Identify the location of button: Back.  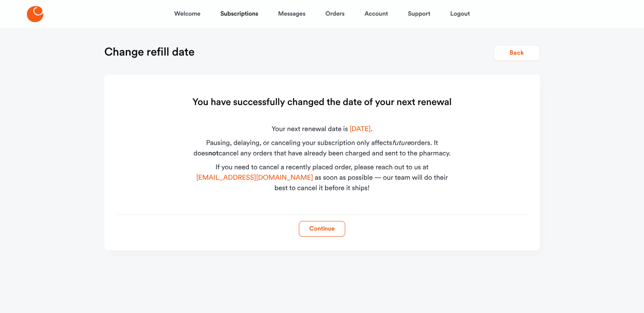
(517, 53).